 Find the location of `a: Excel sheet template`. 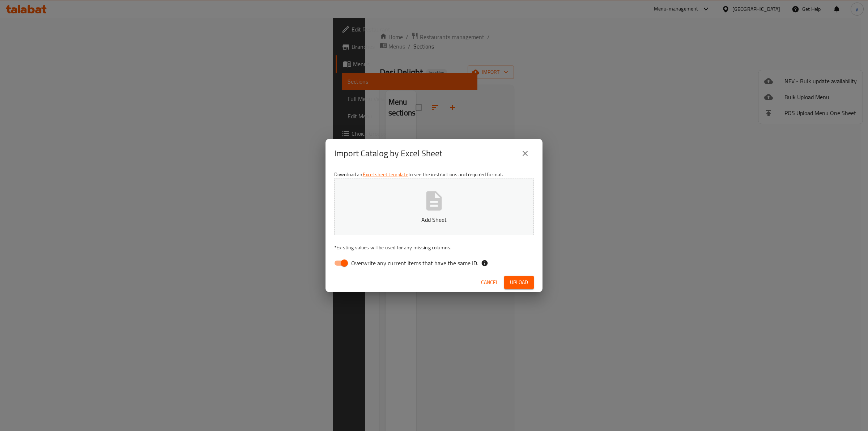

a: Excel sheet template is located at coordinates (386, 174).